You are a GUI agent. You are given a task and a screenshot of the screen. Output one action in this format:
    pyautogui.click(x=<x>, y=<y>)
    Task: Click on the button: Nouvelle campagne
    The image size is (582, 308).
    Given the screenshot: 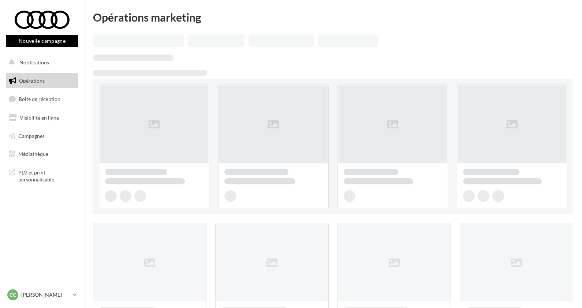 What is the action you would take?
    pyautogui.click(x=42, y=41)
    